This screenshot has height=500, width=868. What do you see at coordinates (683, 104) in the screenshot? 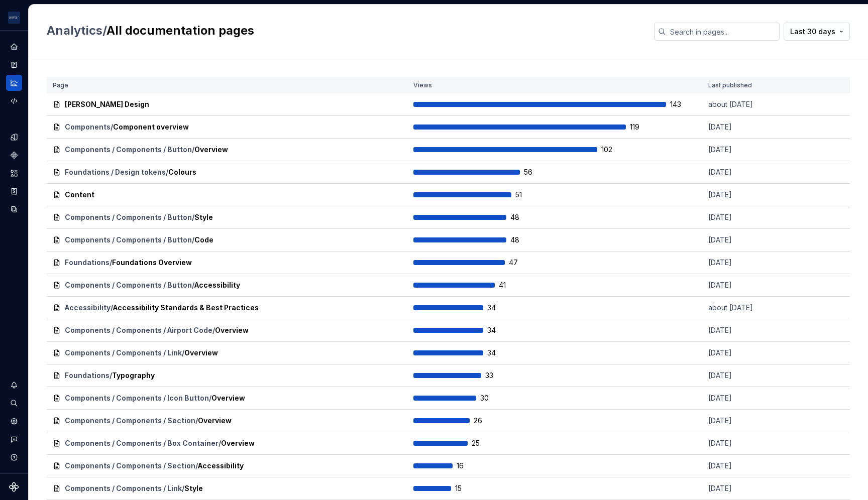
I see `span: 143` at bounding box center [683, 104].